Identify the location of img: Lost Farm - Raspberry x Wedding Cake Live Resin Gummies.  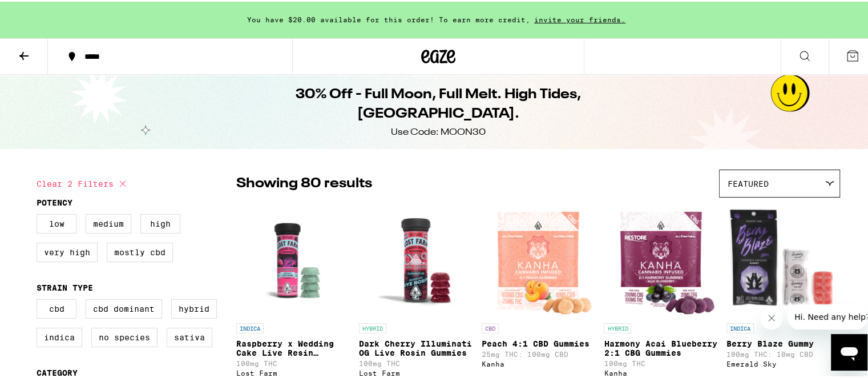
(293, 259).